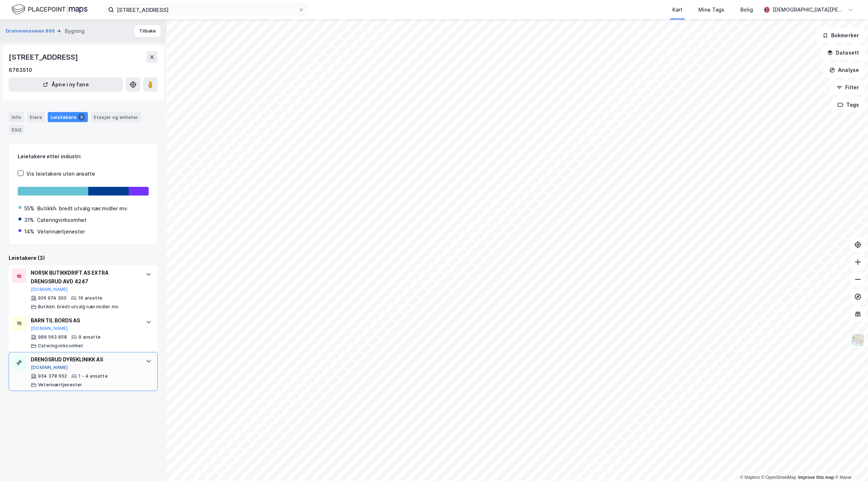 The image size is (868, 481). I want to click on div: Bolig, so click(747, 10).